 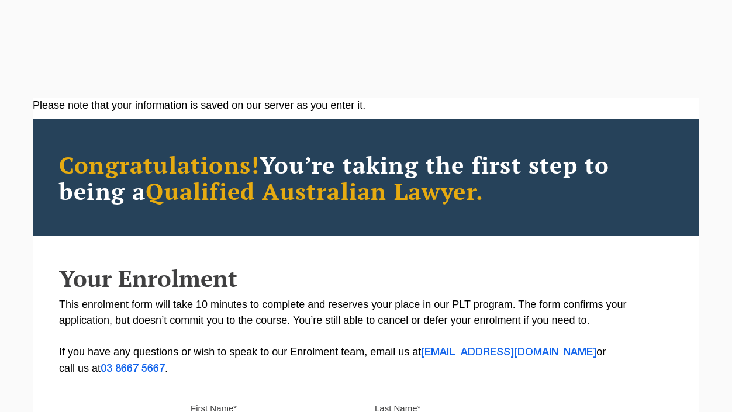 What do you see at coordinates (159, 164) in the screenshot?
I see `span: Congratulations!` at bounding box center [159, 164].